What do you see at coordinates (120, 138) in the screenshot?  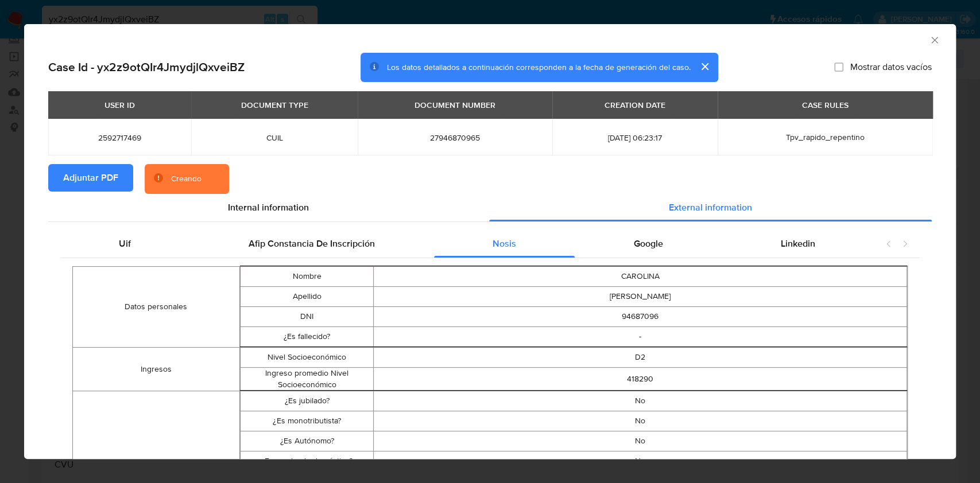 I see `span: 2592717469` at bounding box center [120, 138].